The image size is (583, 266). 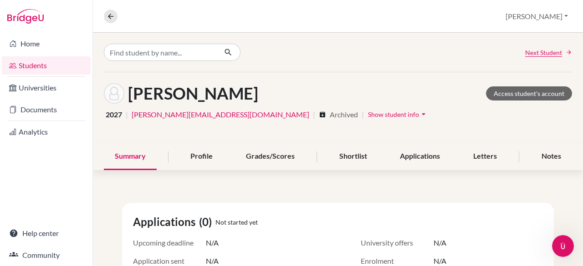 What do you see at coordinates (397, 243) in the screenshot?
I see `span: University offers` at bounding box center [397, 243].